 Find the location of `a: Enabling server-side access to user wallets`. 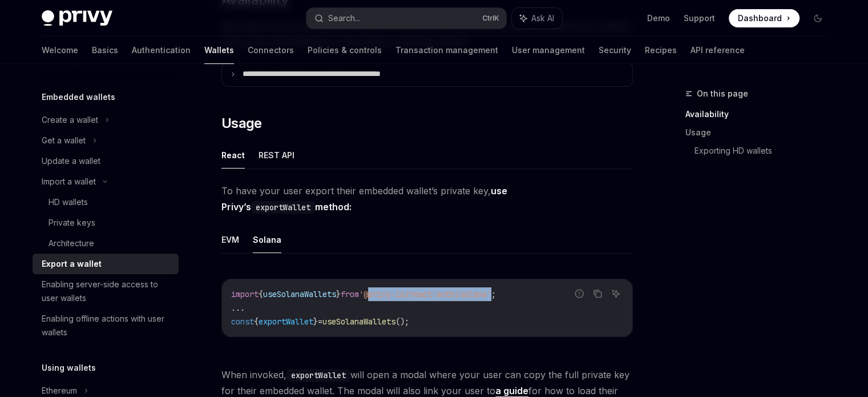

a: Enabling server-side access to user wallets is located at coordinates (106, 291).